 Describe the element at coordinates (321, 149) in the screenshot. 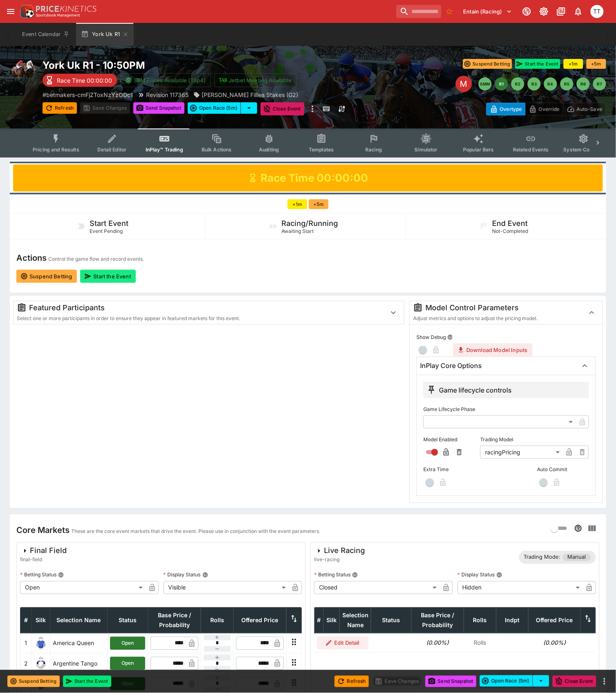

I see `span: Templates` at that location.